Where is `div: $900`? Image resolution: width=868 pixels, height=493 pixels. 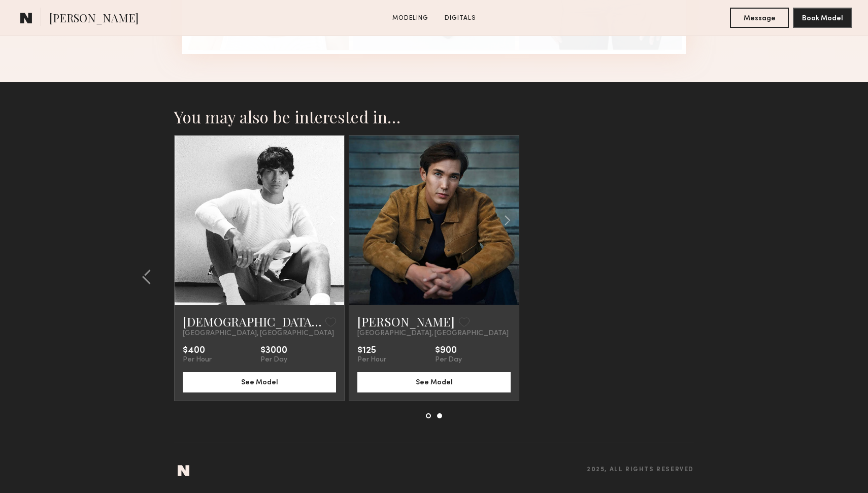 div: $900 is located at coordinates (448, 351).